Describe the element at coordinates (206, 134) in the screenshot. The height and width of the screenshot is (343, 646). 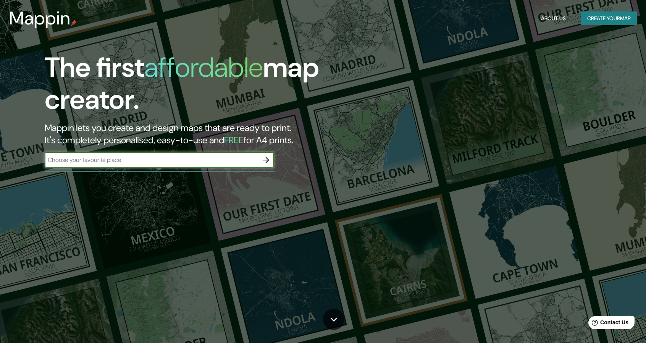
I see `h2: Mappin lets you create and design maps that are ready to print. It's completely personalised, eas...` at that location.